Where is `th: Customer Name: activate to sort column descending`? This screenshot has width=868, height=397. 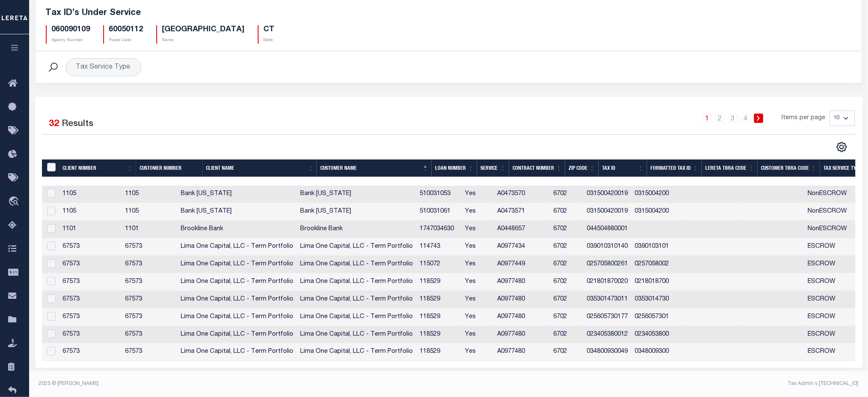
th: Customer Name: activate to sort column descending is located at coordinates (374, 168).